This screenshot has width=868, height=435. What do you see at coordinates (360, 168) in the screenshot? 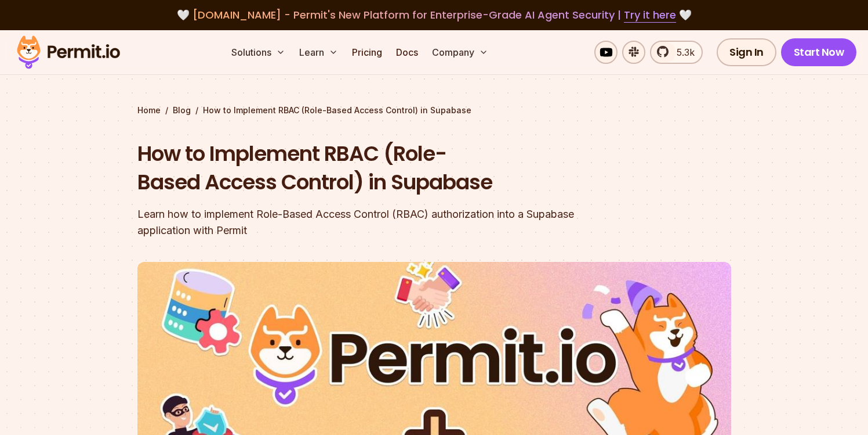
I see `h1: How to Implement RBAC (Role-Based Access Control) in Supabase` at bounding box center [360, 168].